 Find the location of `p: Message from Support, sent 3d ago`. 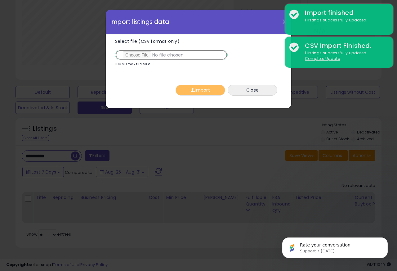

p: Message from Support, sent 3d ago is located at coordinates (67, 27).